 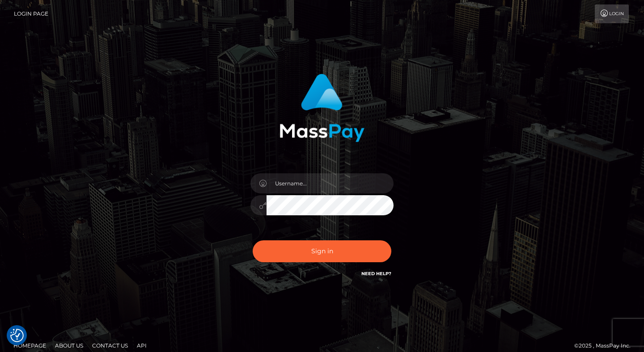 What do you see at coordinates (322, 251) in the screenshot?
I see `button: Sign in` at bounding box center [322, 251].